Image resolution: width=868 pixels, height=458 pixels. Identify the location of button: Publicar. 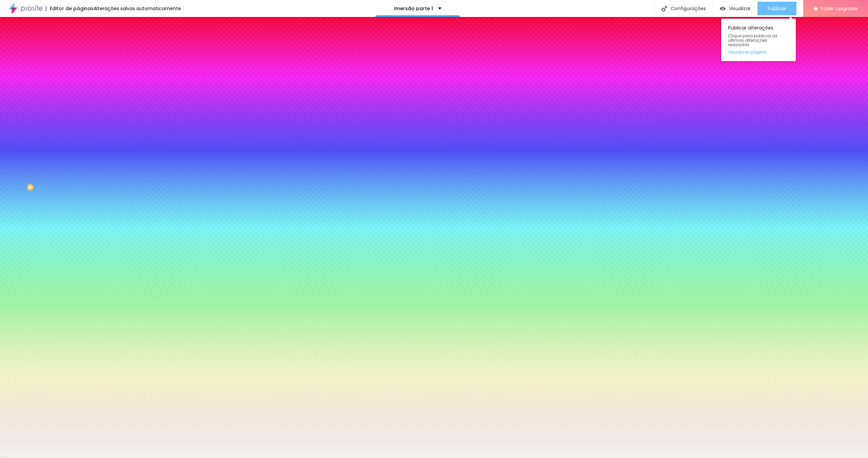
(776, 9).